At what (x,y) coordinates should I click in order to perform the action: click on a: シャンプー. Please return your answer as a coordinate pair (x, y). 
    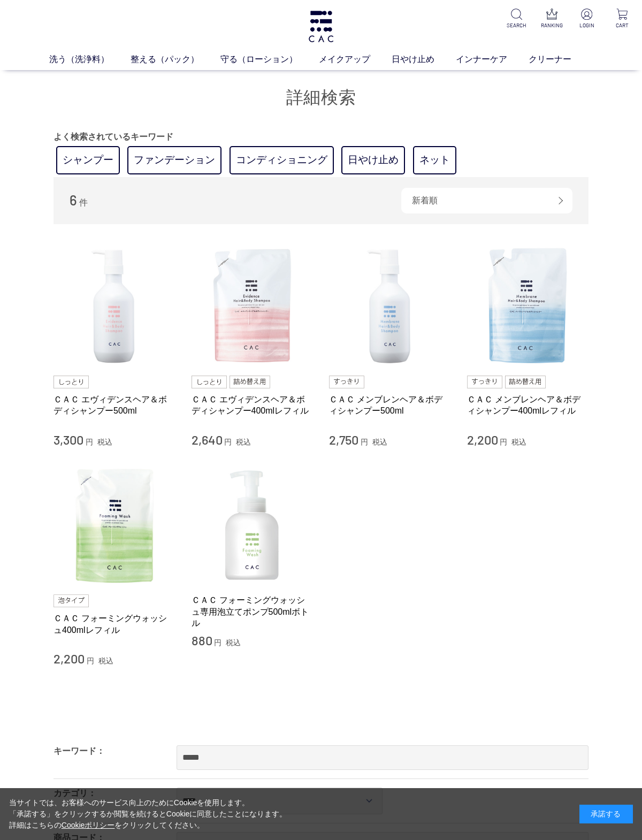
    Looking at the image, I should click on (88, 160).